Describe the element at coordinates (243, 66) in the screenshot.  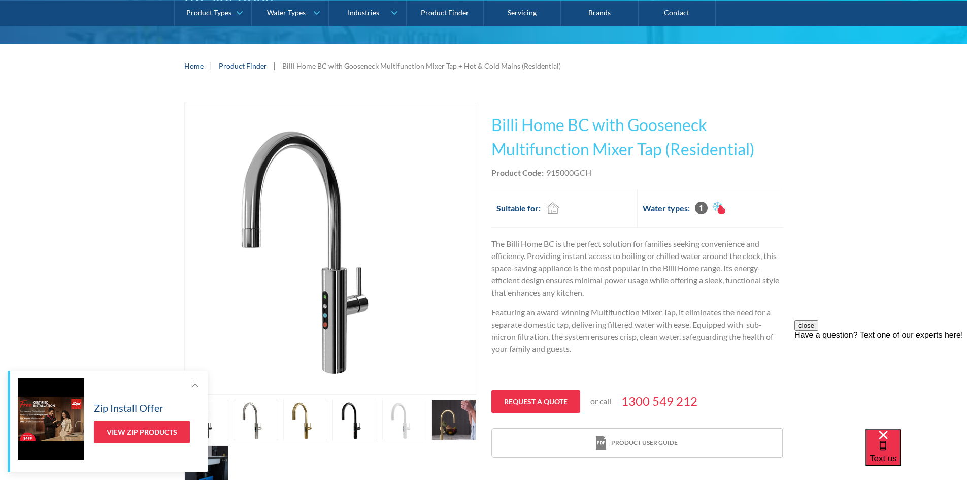
I see `a: Product Finder` at that location.